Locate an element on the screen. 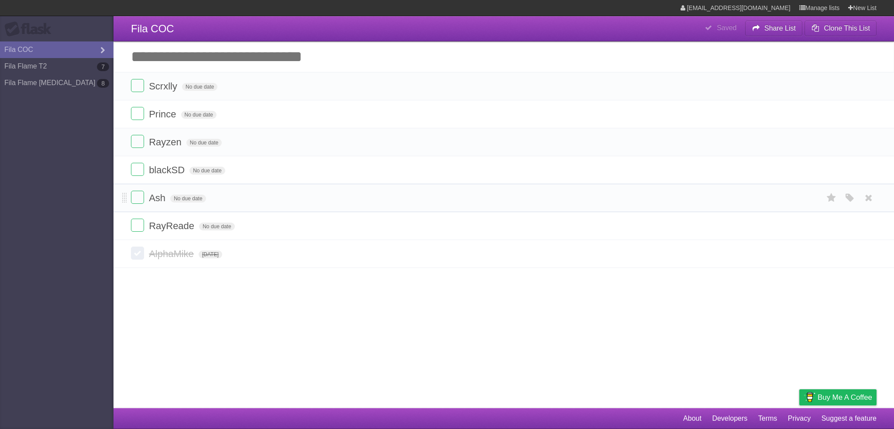 The height and width of the screenshot is (429, 894). img: Buy me a coffee is located at coordinates (809, 397).